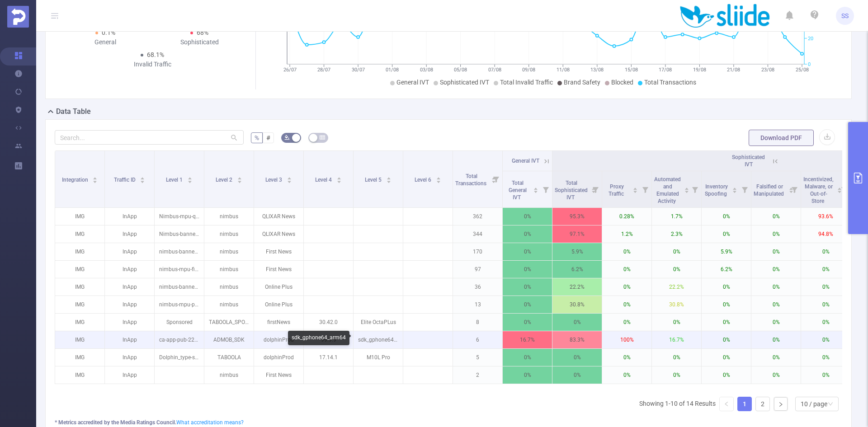  What do you see at coordinates (627, 340) in the screenshot?
I see `p: 100%` at bounding box center [627, 340].